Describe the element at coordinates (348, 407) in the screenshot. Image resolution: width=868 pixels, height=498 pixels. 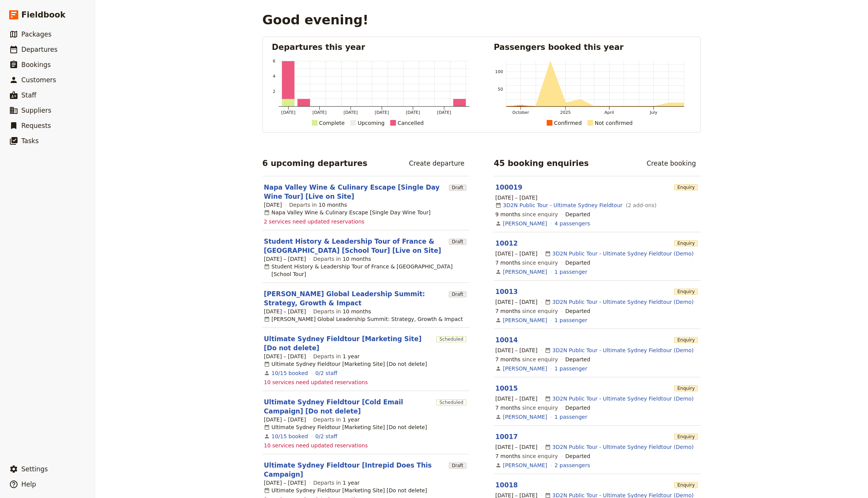
I see `a: Ultimate Sydney Fieldtour [Cold Email Campaign] [Do not delete]` at that location.